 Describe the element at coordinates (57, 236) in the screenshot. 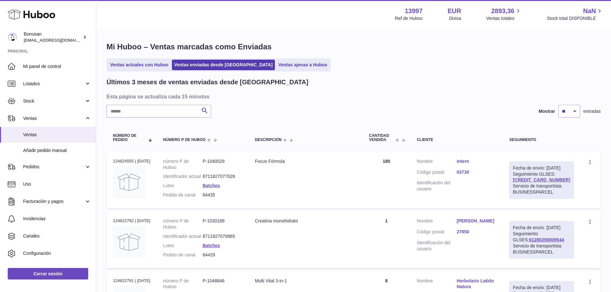

I see `span: Canales` at that location.